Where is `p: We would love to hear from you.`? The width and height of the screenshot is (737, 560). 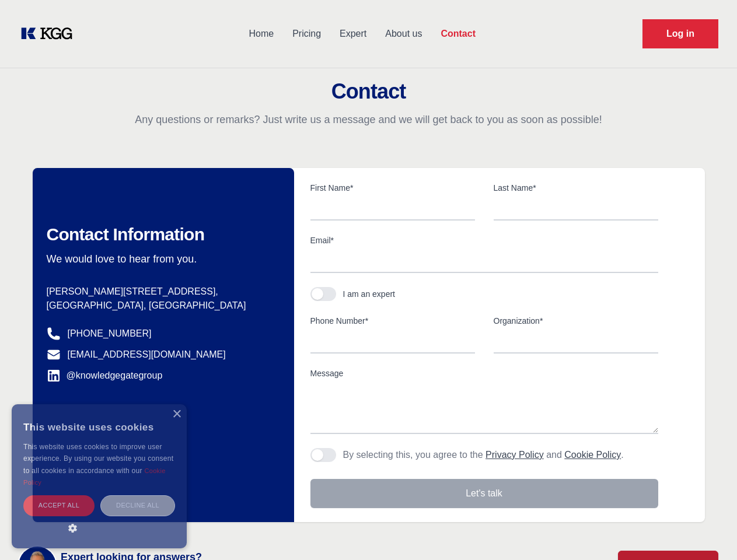
p: We would love to hear from you. is located at coordinates (161, 259).